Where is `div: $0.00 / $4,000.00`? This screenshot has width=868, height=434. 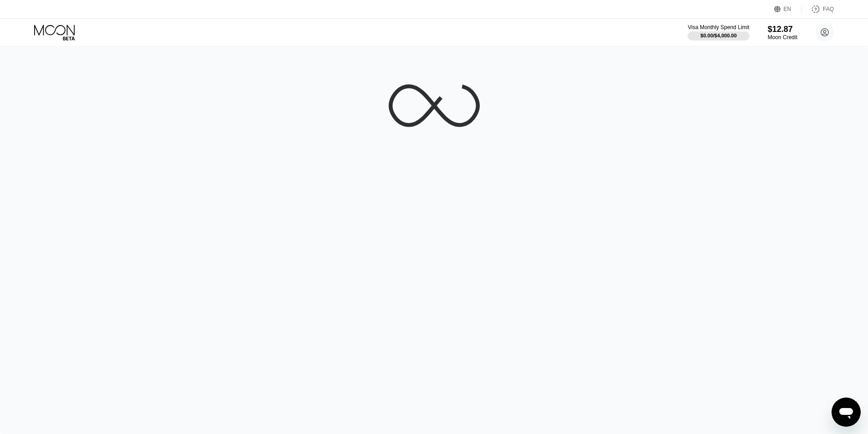
div: $0.00 / $4,000.00 is located at coordinates (718, 35).